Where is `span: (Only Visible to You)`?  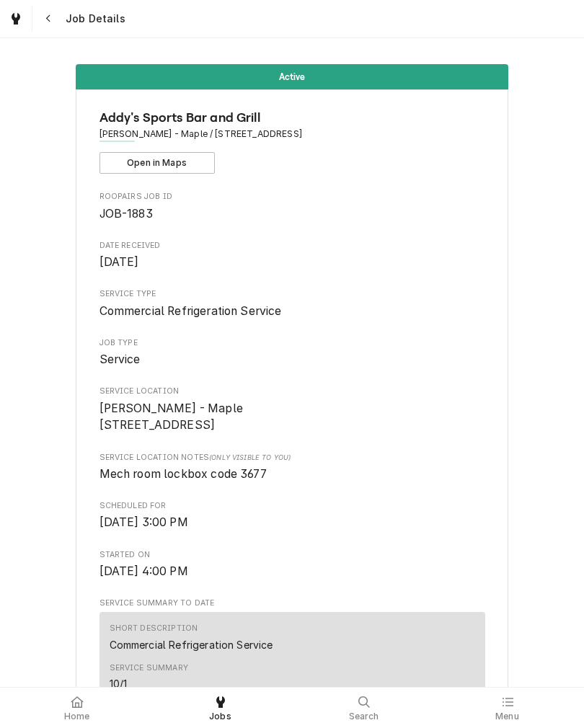
span: (Only Visible to You) is located at coordinates (250, 457).